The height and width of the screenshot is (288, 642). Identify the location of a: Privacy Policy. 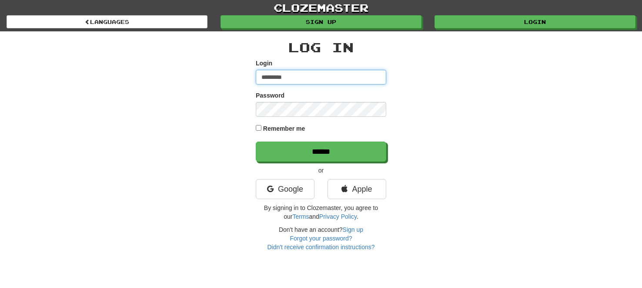
(338, 216).